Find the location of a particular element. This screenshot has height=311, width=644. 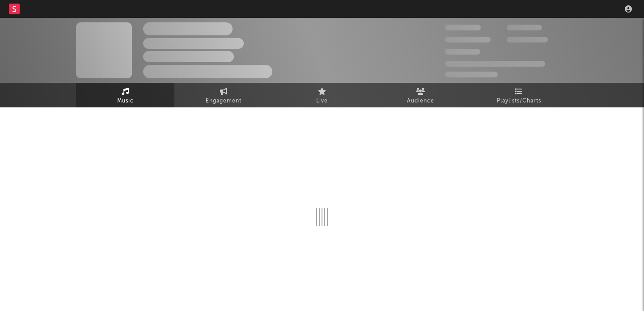

span: 50,000,000 Monthly Listeners is located at coordinates (495, 63).